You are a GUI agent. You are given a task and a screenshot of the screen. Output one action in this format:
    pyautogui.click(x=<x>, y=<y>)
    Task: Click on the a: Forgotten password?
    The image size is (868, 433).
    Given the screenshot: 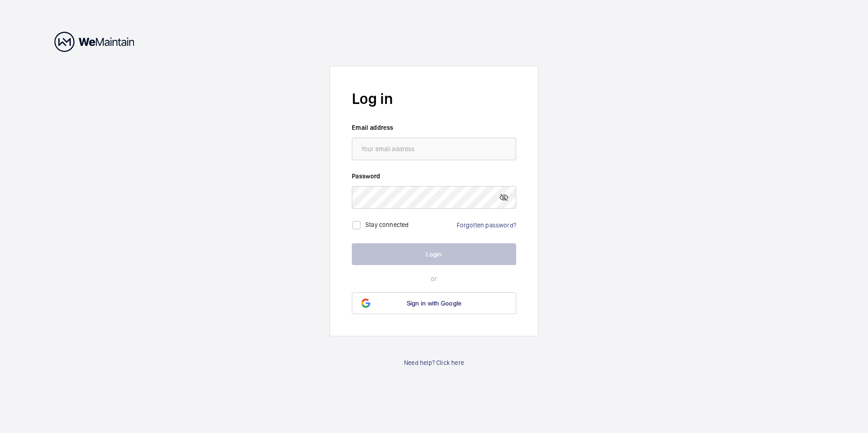 What is the action you would take?
    pyautogui.click(x=486, y=225)
    